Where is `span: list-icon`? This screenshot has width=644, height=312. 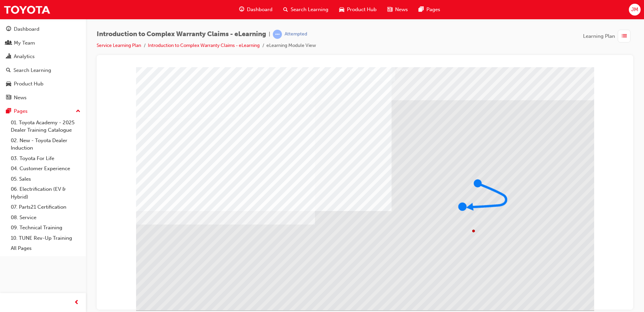
span: list-icon is located at coordinates (624, 36).